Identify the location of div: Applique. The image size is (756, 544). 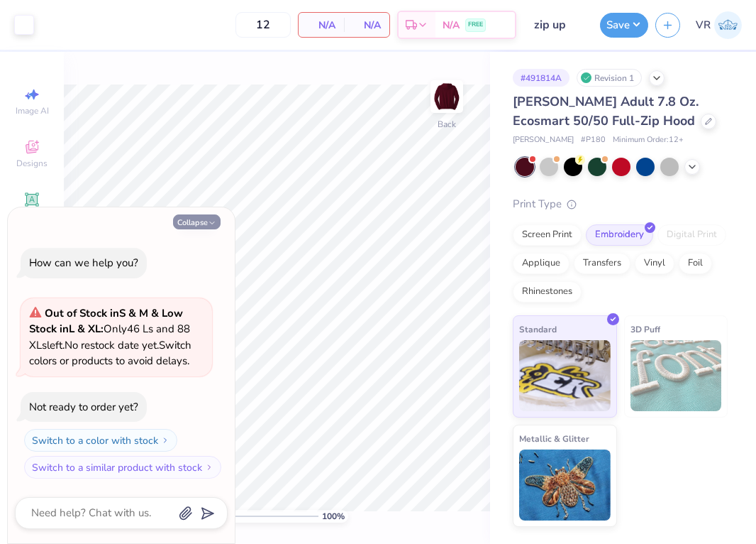
(541, 263).